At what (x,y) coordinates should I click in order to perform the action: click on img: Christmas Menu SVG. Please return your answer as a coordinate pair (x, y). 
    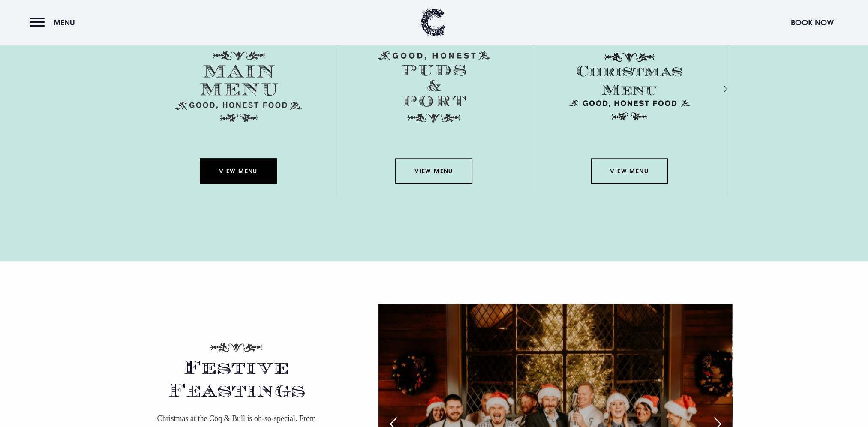
    Looking at the image, I should click on (629, 87).